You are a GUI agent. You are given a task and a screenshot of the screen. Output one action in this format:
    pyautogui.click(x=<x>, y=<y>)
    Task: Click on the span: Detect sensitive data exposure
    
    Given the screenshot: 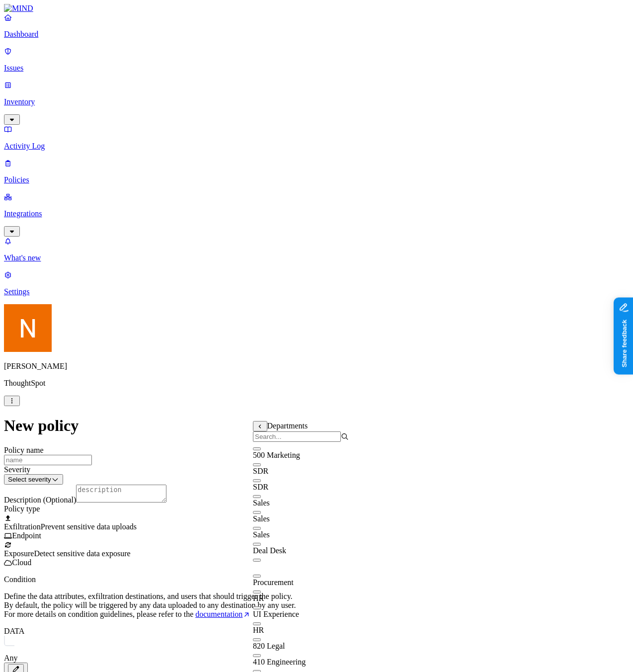 What is the action you would take?
    pyautogui.click(x=82, y=553)
    